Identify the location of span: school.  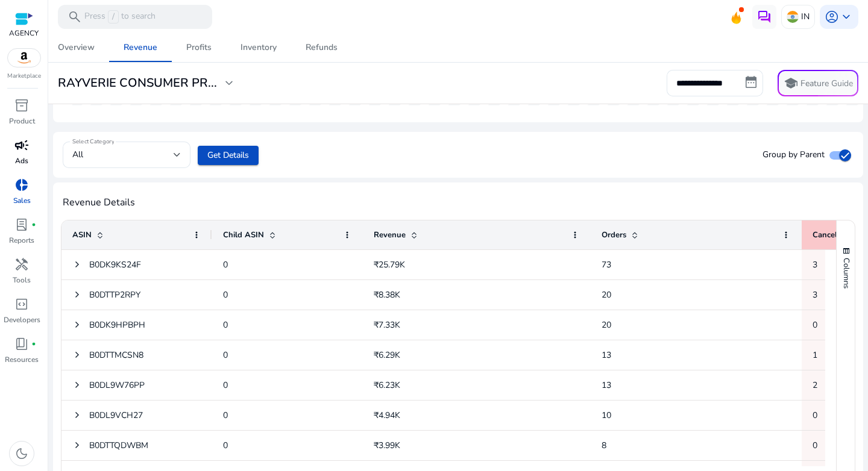
(791, 83).